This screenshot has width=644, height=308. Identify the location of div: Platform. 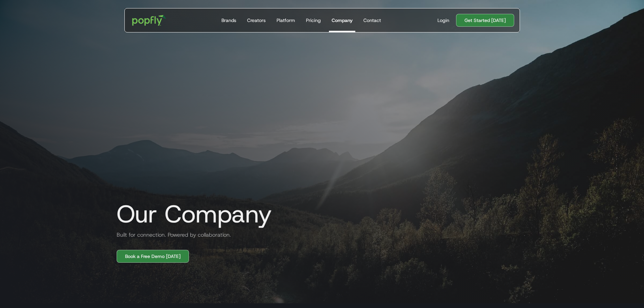
(286, 20).